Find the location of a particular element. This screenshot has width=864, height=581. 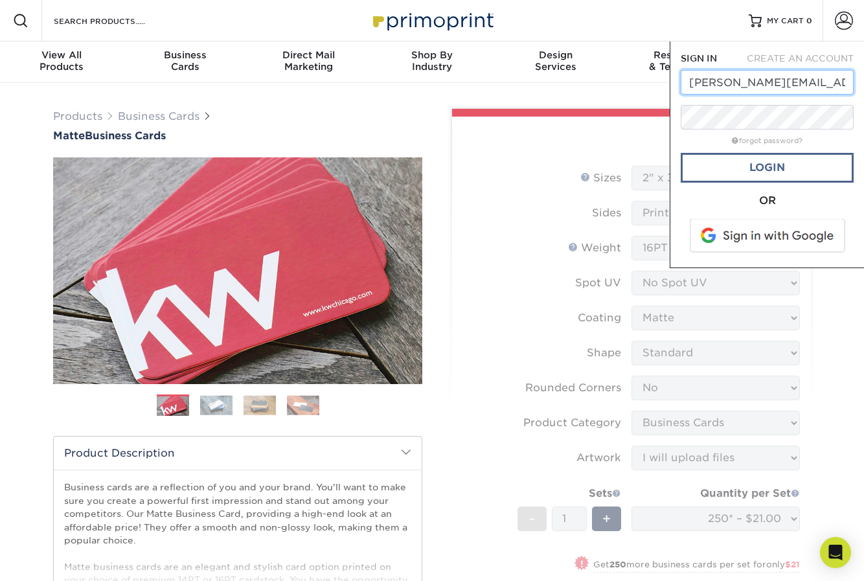

a: Business Cards is located at coordinates (159, 116).